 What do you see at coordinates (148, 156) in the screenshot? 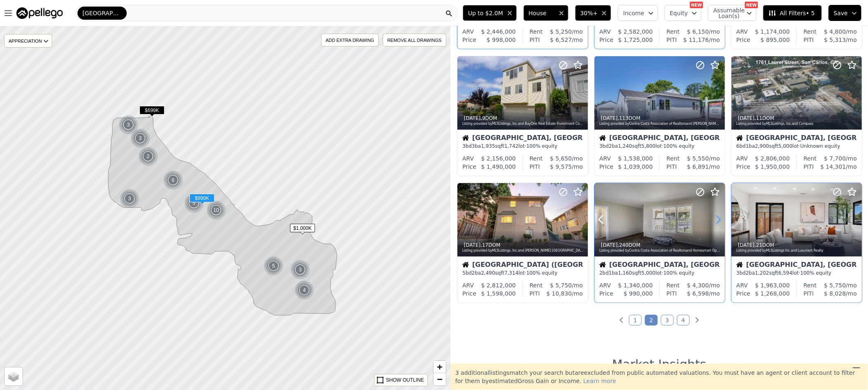
I see `div: 2` at bounding box center [148, 156].